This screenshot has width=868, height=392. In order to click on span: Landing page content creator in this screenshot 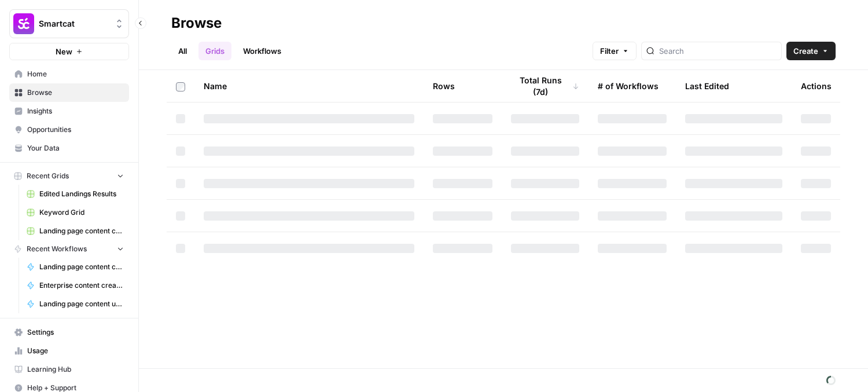, I will do `click(81, 267)`.